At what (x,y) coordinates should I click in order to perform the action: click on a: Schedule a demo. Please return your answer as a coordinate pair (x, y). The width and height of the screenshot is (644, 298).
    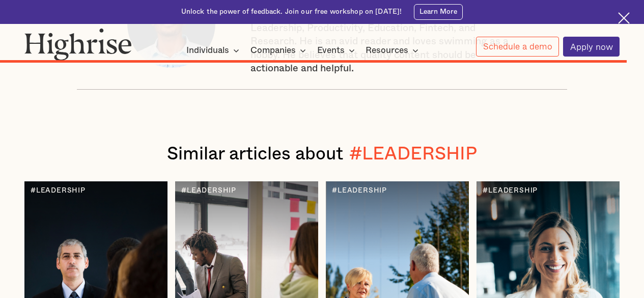
    Looking at the image, I should click on (517, 47).